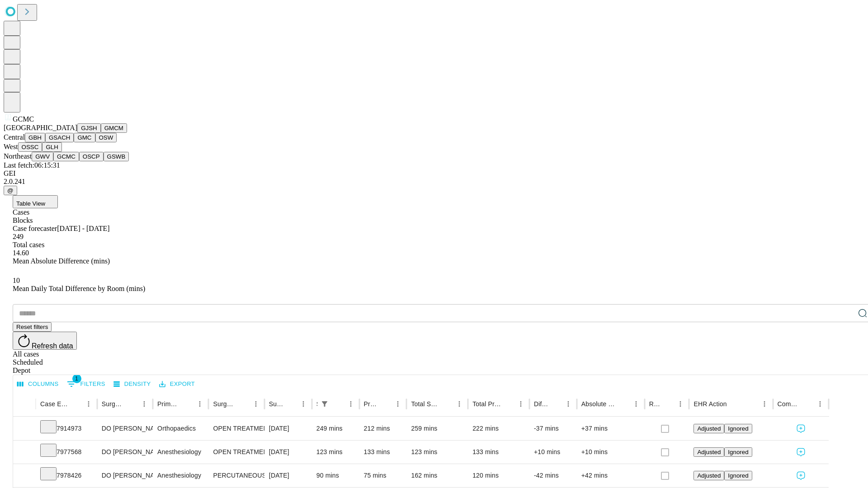 This screenshot has width=868, height=488. Describe the element at coordinates (106, 137) in the screenshot. I see `button: OSW` at that location.